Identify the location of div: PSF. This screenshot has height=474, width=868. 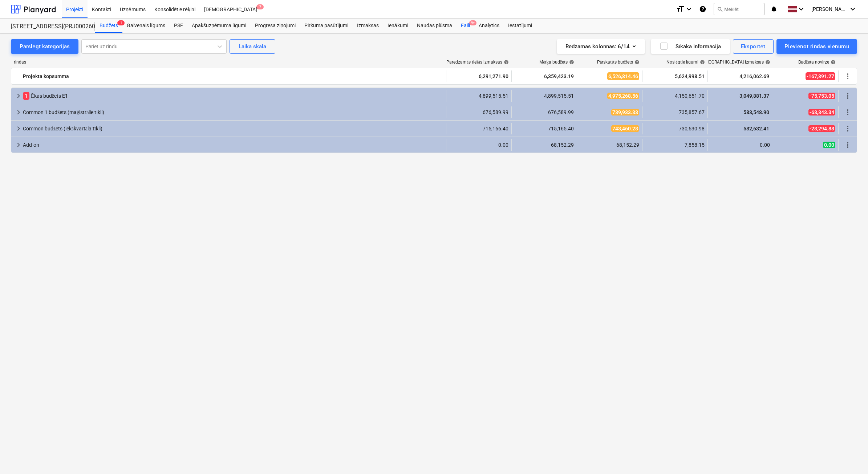
(178, 26).